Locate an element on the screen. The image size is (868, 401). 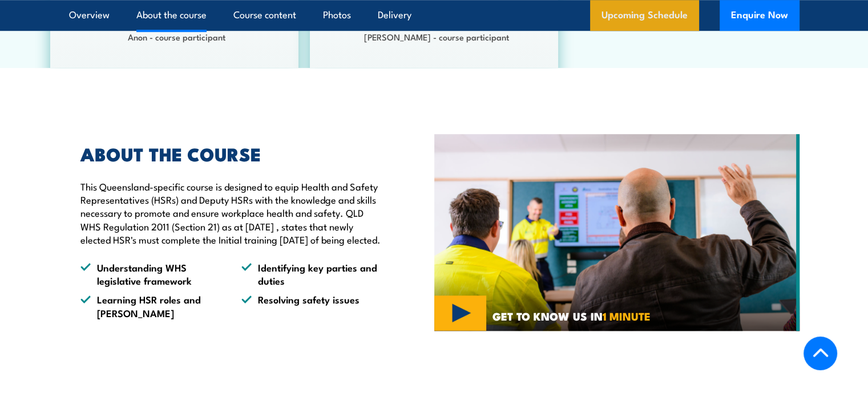
p: This Queensland-specific course is designed to equip Health and Safety Representatives (HSRs) and... is located at coordinates (231, 213).